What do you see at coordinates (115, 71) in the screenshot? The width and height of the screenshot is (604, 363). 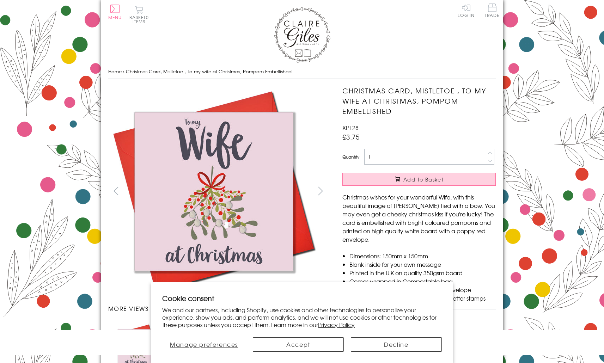 I see `a: Home` at bounding box center [115, 71].